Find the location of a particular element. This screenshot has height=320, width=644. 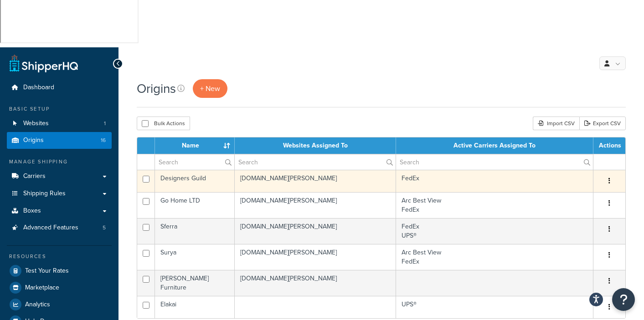

span: Origins is located at coordinates (33, 140).